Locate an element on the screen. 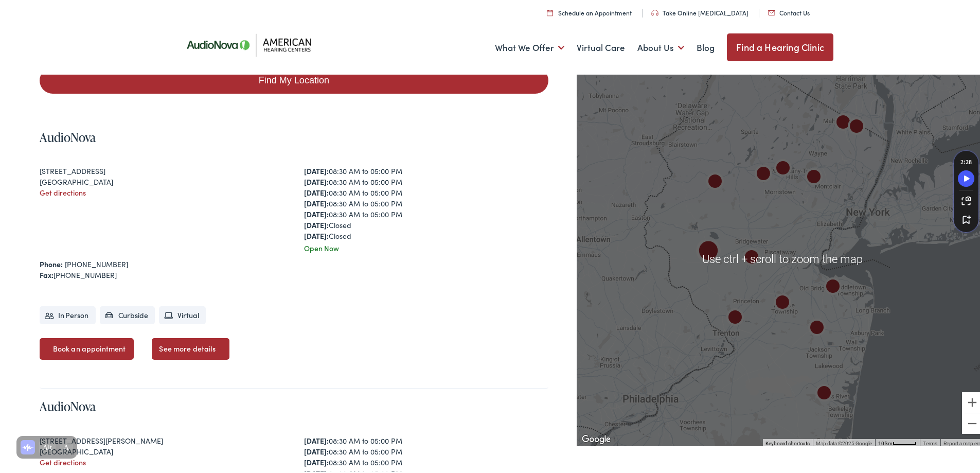 This screenshot has height=473, width=980. span: 10 km is located at coordinates (885, 441).